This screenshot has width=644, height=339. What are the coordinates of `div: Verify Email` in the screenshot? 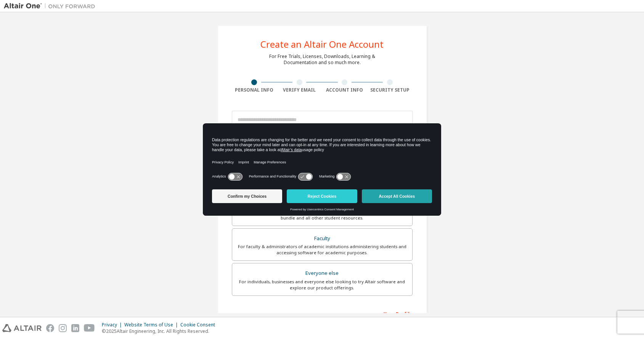 It's located at (299, 90).